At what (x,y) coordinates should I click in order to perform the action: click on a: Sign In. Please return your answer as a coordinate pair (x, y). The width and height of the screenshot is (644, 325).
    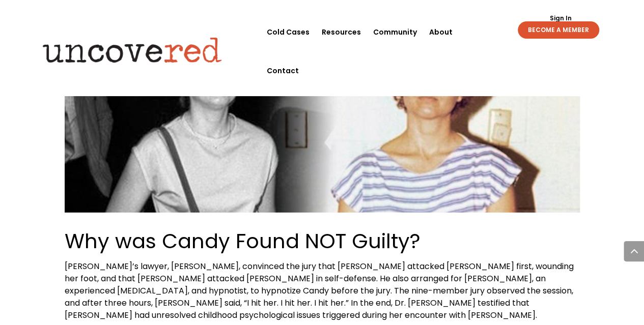
    Looking at the image, I should click on (560, 19).